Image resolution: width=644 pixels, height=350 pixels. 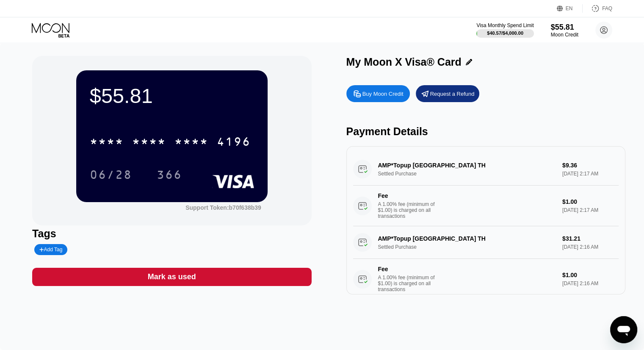 What do you see at coordinates (564, 35) in the screenshot?
I see `div: Moon Credit` at bounding box center [564, 35].